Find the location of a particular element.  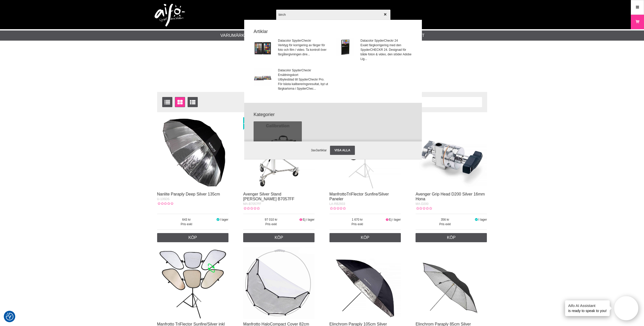

input: Sök produkter ... is located at coordinates (333, 15).